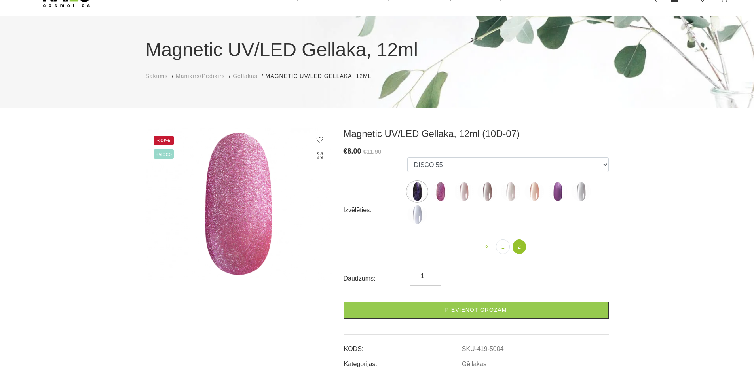  Describe the element at coordinates (483, 349) in the screenshot. I see `a: SKU-419-5004` at that location.